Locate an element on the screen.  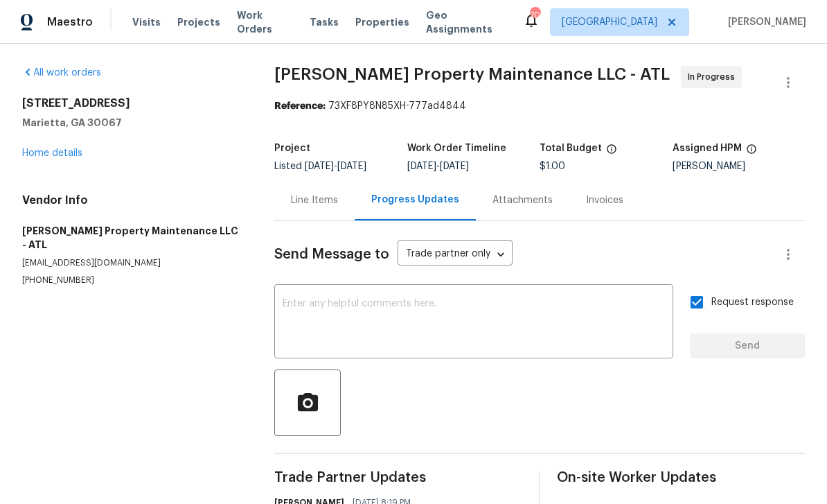
span: Geo Assignments is located at coordinates (466, 22).